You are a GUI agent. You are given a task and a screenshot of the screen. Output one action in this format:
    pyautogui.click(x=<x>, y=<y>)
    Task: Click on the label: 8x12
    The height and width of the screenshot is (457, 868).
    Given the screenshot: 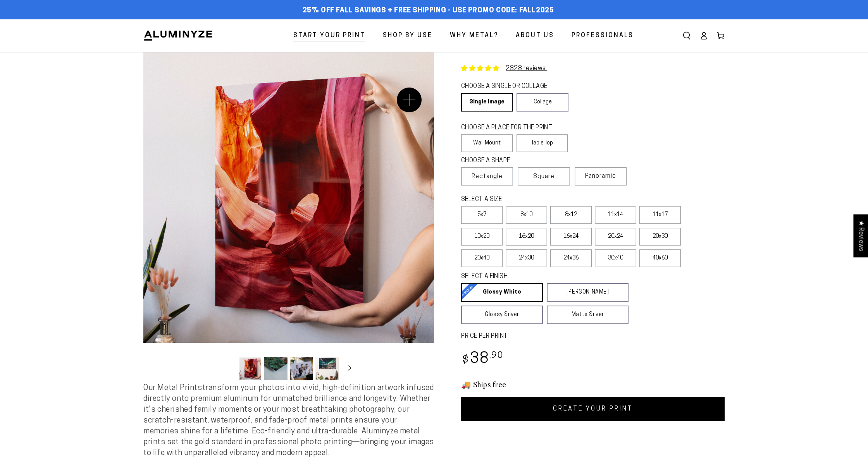 What is the action you would take?
    pyautogui.click(x=571, y=215)
    